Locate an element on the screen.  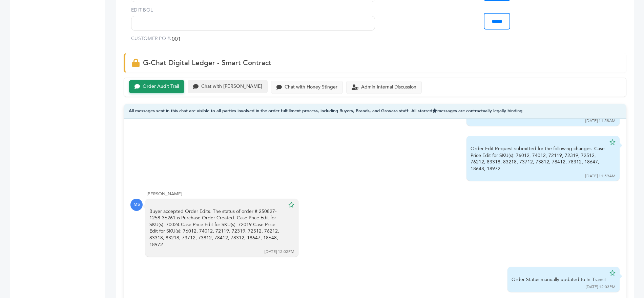
div: Order Audit Trail is located at coordinates (160, 86).